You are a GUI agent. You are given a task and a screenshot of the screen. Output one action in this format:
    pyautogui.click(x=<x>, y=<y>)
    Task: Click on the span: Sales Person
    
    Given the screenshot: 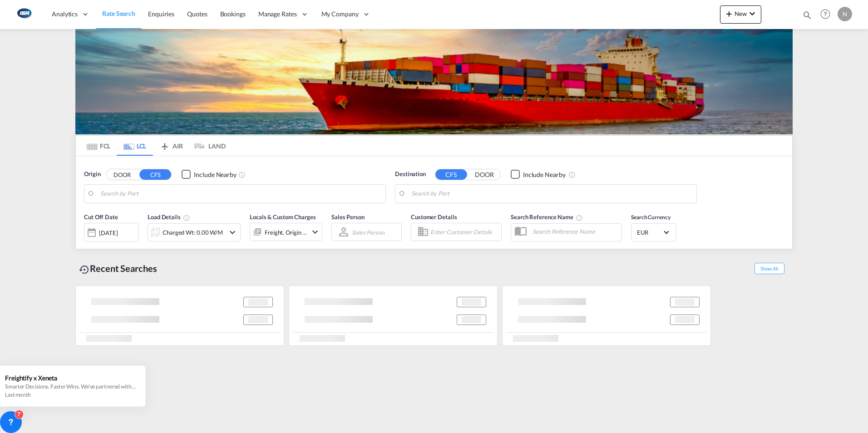 What is the action you would take?
    pyautogui.click(x=348, y=217)
    